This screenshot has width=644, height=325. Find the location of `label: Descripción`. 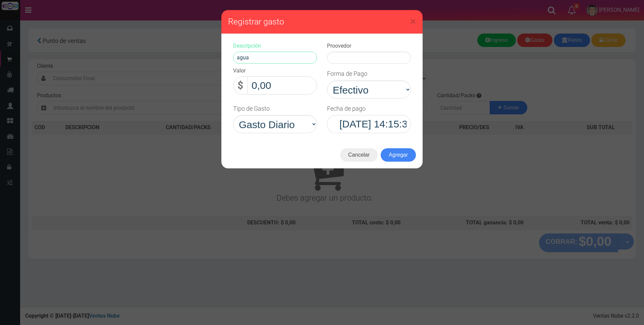

label: Descripción is located at coordinates (247, 46).